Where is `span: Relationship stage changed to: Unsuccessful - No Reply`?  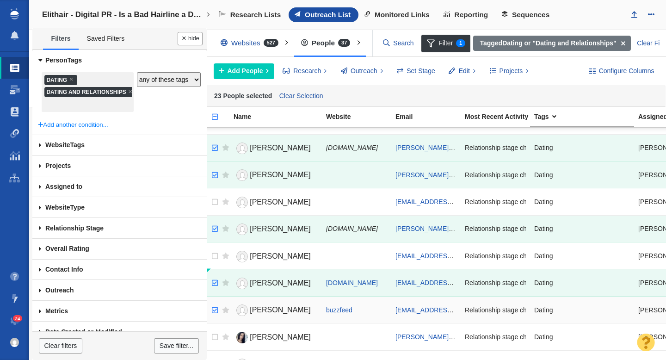
span: Relationship stage changed to: Unsuccessful - No Reply is located at coordinates (545, 256).